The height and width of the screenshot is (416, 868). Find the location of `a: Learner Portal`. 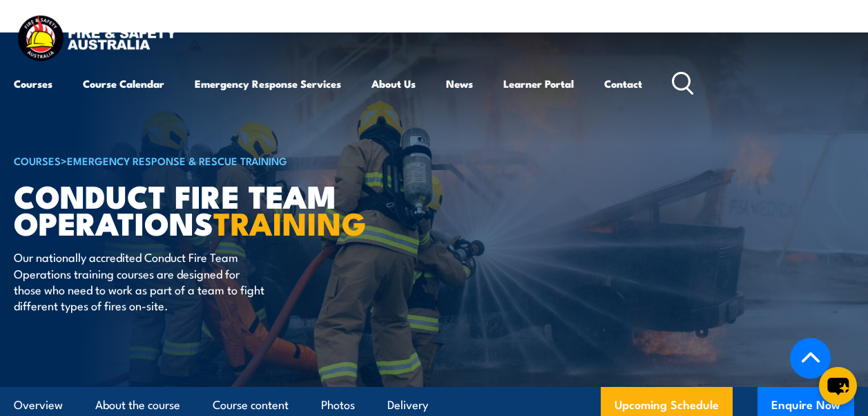

a: Learner Portal is located at coordinates (538, 84).